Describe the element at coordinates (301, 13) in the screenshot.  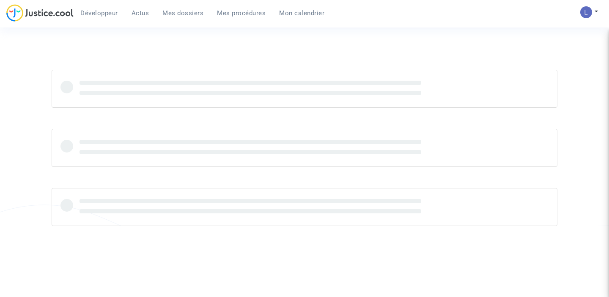
I see `span: Mon calendrier` at that location.